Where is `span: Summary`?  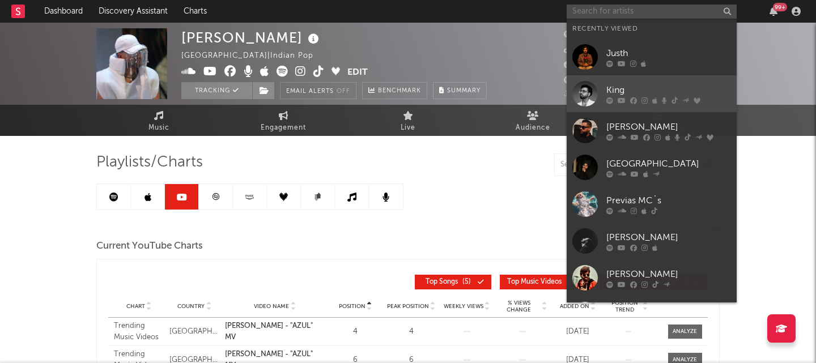
span: Summary is located at coordinates (464, 91).